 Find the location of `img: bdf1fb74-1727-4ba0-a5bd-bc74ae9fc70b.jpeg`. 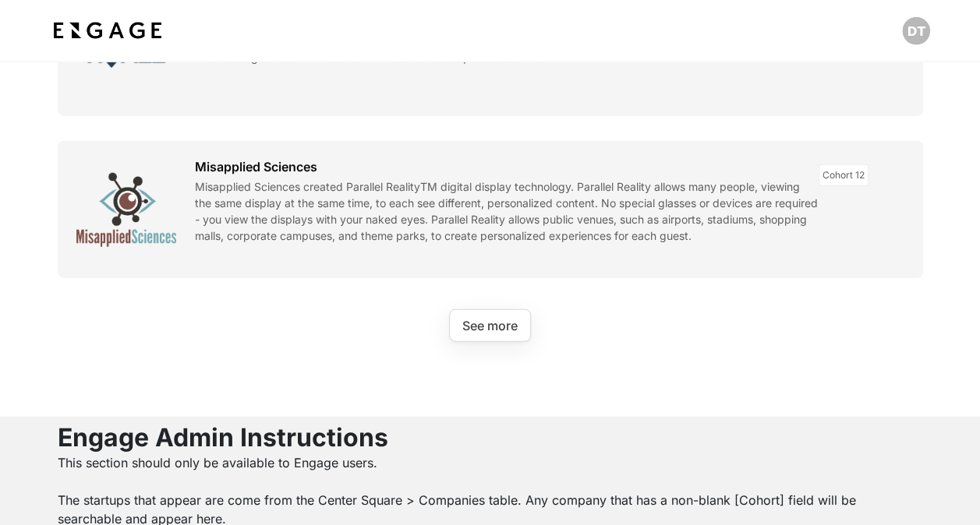

img: bdf1fb74-1727-4ba0-a5bd-bc74ae9fc70b.jpeg is located at coordinates (107, 32).